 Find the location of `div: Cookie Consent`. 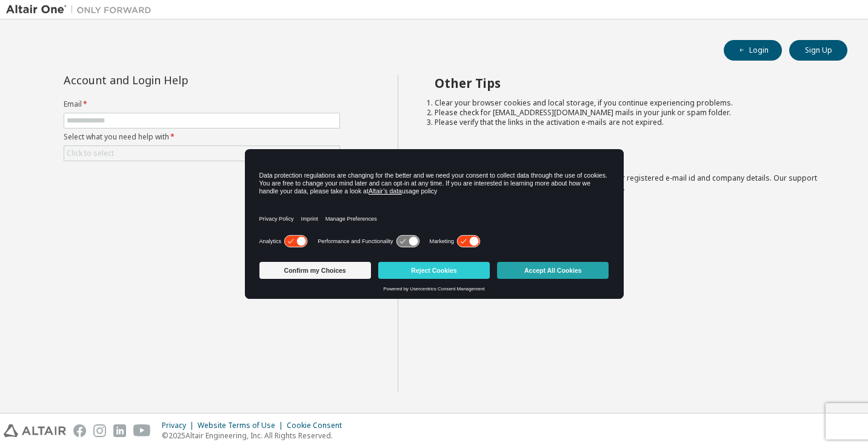

div: Cookie Consent is located at coordinates (317, 425).